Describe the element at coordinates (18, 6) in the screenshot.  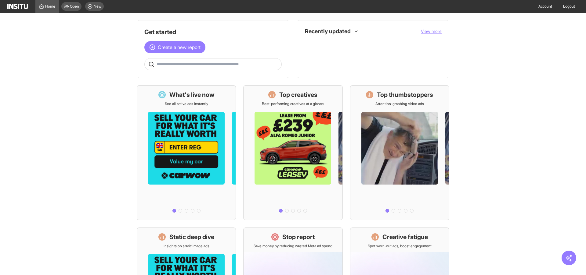
I see `img: Logo` at that location.